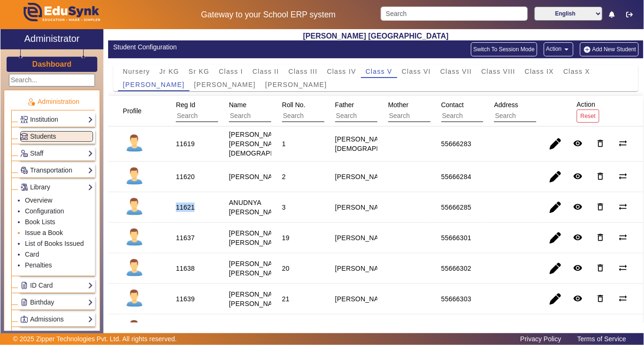  Describe the element at coordinates (43, 232) in the screenshot. I see `a: Issue a Book` at that location.